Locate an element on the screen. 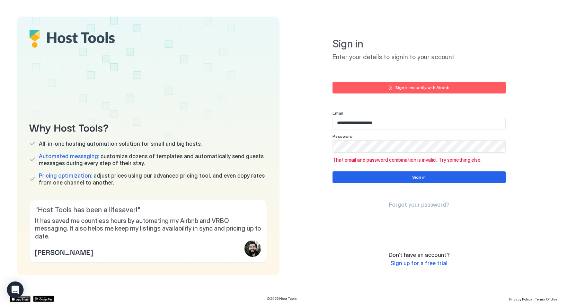  a: Terms Of Use is located at coordinates (546, 298).